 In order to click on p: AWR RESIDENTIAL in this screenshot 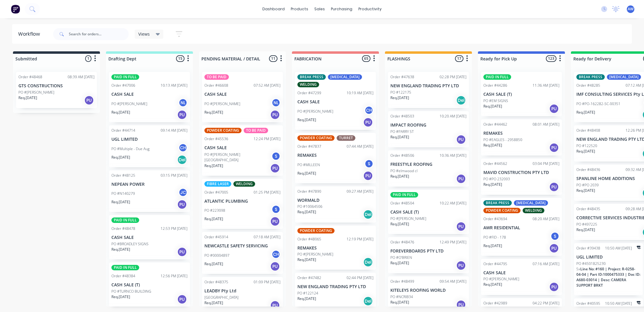, I will do `click(521, 228)`.